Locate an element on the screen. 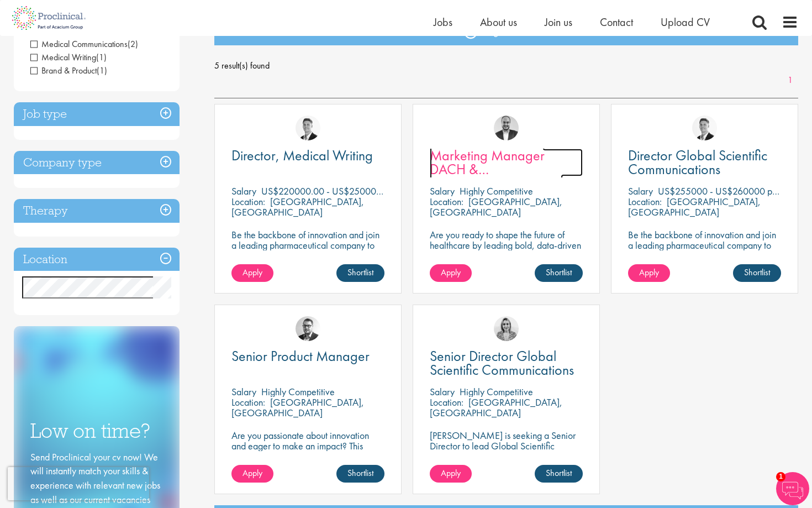 Image resolution: width=812 pixels, height=508 pixels. p: US$220000.00 - US$250000.00 per annum is located at coordinates (349, 190).